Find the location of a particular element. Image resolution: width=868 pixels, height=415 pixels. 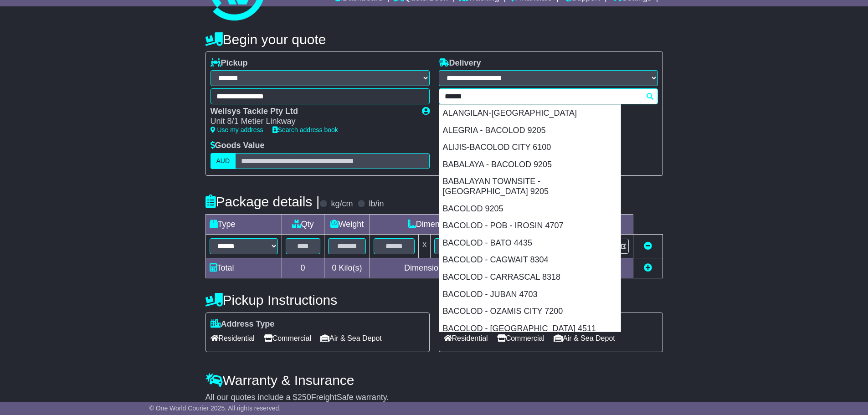

label: Address Type is located at coordinates (242, 324).